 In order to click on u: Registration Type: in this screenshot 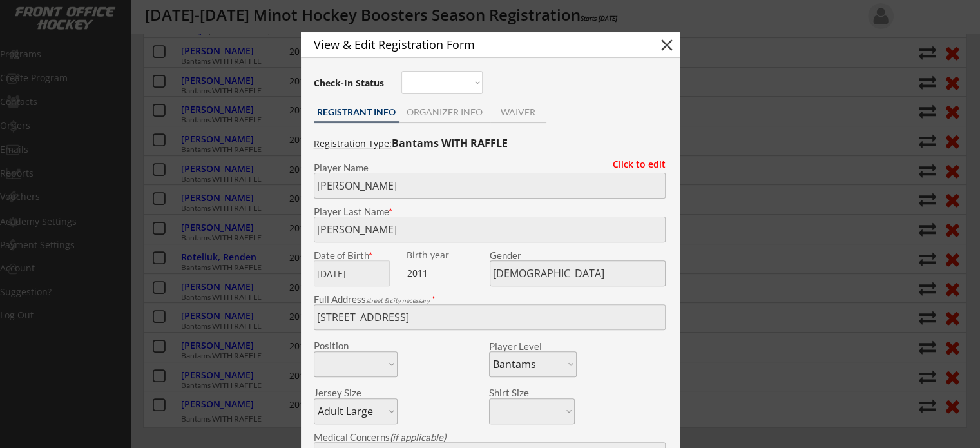, I will do `click(353, 143)`.